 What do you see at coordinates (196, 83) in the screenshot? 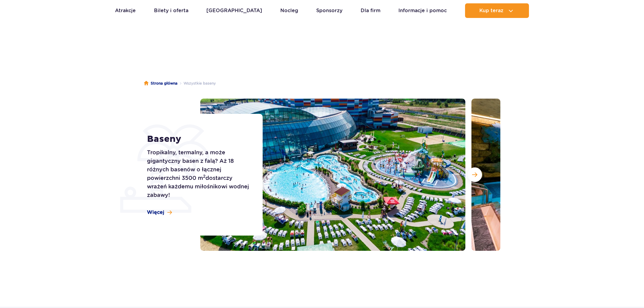
I see `li: Wszystkie baseny` at bounding box center [196, 83].